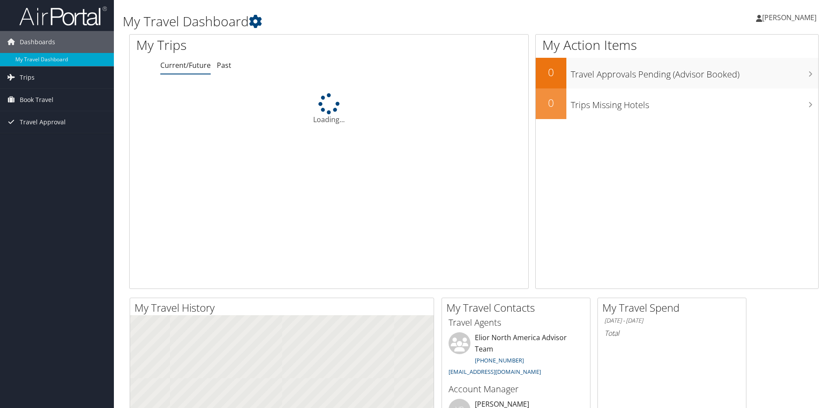  What do you see at coordinates (694, 103) in the screenshot?
I see `h3: Trips Missing Hotels` at bounding box center [694, 103].